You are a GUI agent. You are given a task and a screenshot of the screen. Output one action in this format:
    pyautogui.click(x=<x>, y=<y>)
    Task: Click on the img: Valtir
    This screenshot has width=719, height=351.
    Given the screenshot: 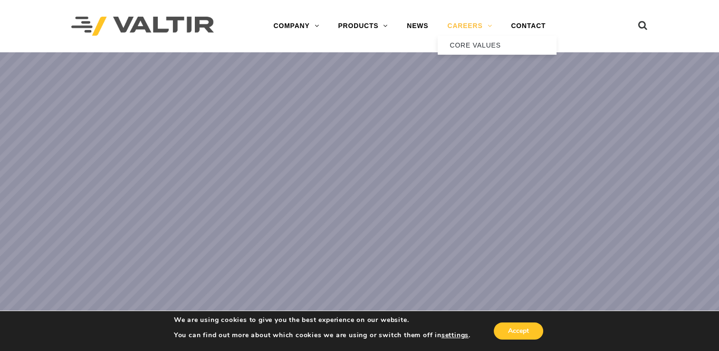 What is the action you would take?
    pyautogui.click(x=143, y=26)
    